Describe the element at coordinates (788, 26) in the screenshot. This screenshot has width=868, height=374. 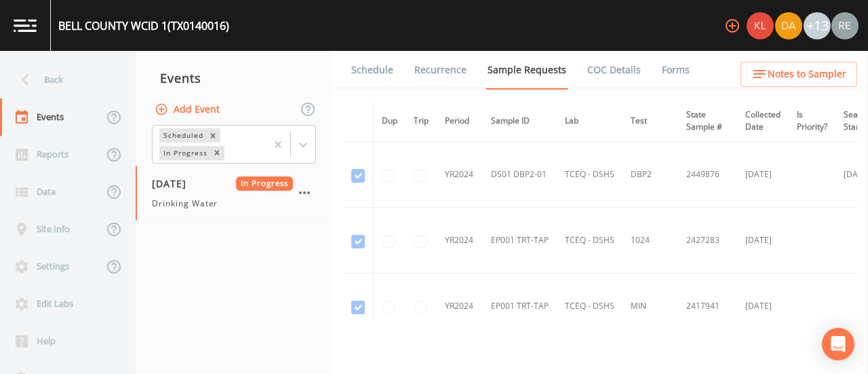
I see `img: a84961a0472e9debc750dd08a004988d` at that location.